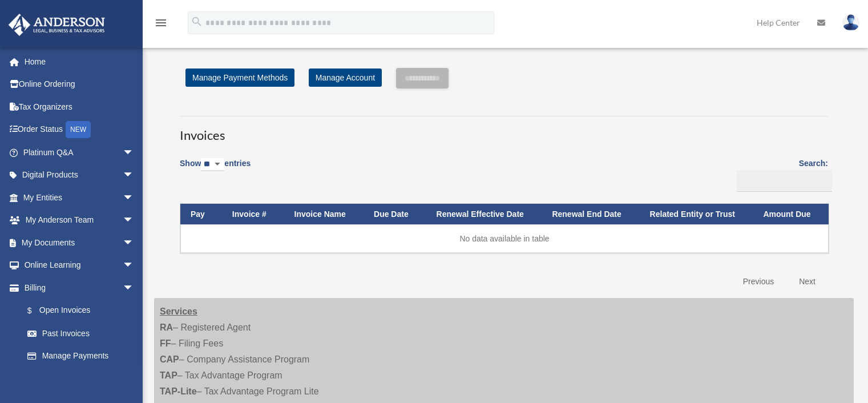 Image resolution: width=868 pixels, height=403 pixels. I want to click on a: My Anderson Teamarrow_drop_down, so click(79, 220).